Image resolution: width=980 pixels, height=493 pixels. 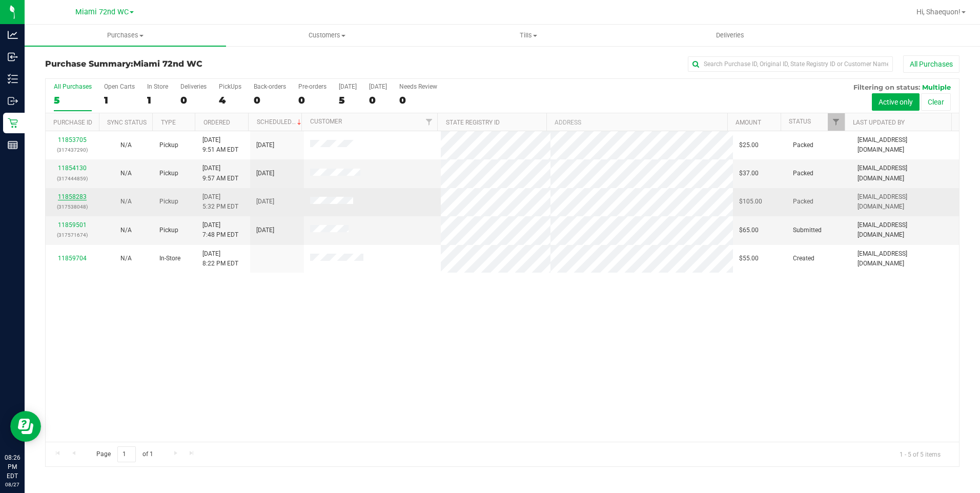 I want to click on span: In-Store, so click(x=169, y=258).